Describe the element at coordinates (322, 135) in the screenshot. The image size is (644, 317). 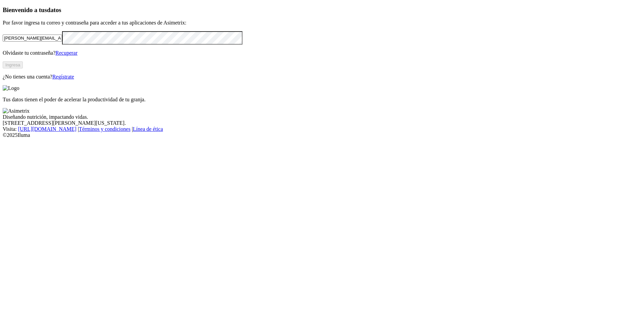
I see `div: © 2025 Iluma` at that location.